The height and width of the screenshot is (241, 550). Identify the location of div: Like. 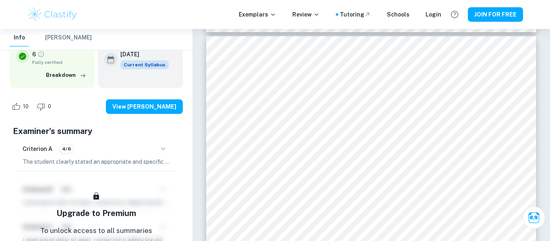
(21, 107).